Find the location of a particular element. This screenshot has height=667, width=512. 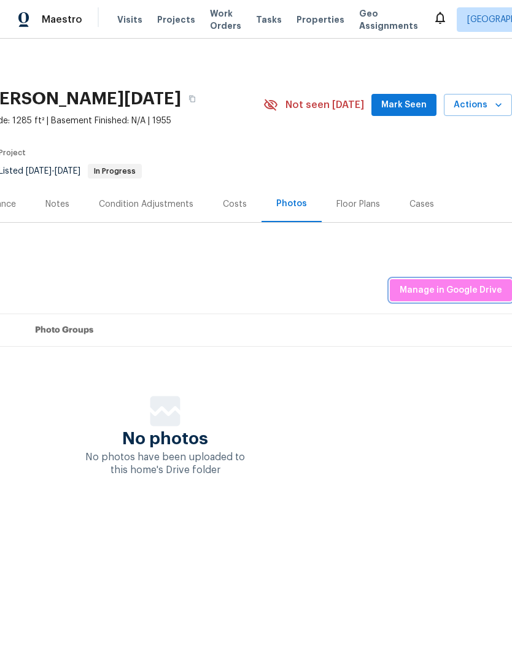

div: Cases is located at coordinates (422, 204).